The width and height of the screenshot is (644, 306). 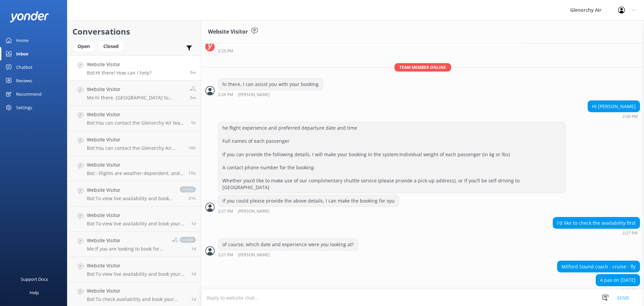 I want to click on a: Closed, so click(x=113, y=46).